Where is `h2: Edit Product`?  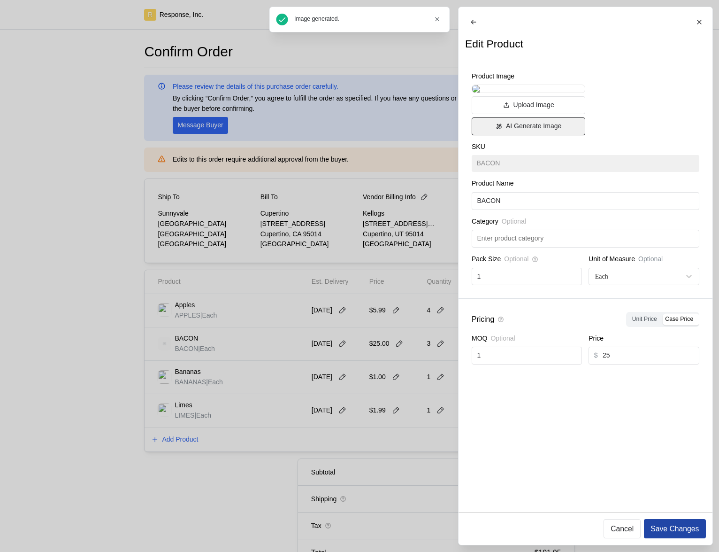
h2: Edit Product is located at coordinates (494, 44).